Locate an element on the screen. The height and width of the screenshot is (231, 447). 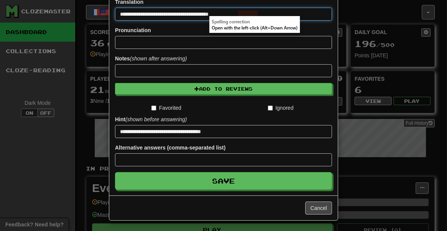
em: (shown after answering) is located at coordinates (158, 59).